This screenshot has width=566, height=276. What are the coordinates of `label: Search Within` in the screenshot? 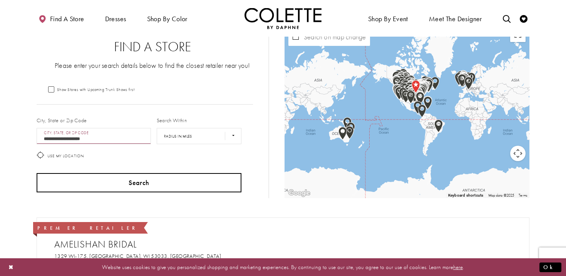 It's located at (172, 120).